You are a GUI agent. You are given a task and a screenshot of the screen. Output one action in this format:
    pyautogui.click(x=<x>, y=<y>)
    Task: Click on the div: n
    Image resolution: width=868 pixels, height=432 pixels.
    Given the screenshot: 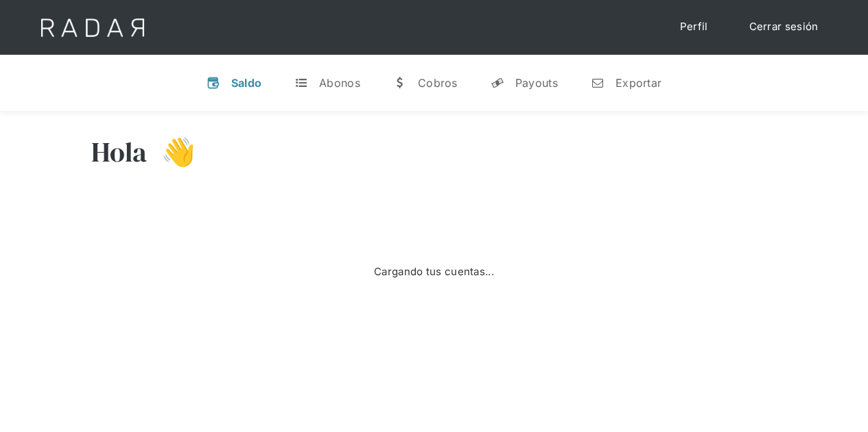 What is the action you would take?
    pyautogui.click(x=597, y=83)
    